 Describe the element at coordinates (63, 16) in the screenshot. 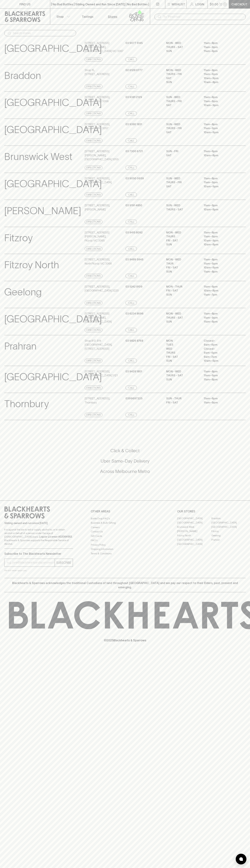

I see `button: Shop` at that location.